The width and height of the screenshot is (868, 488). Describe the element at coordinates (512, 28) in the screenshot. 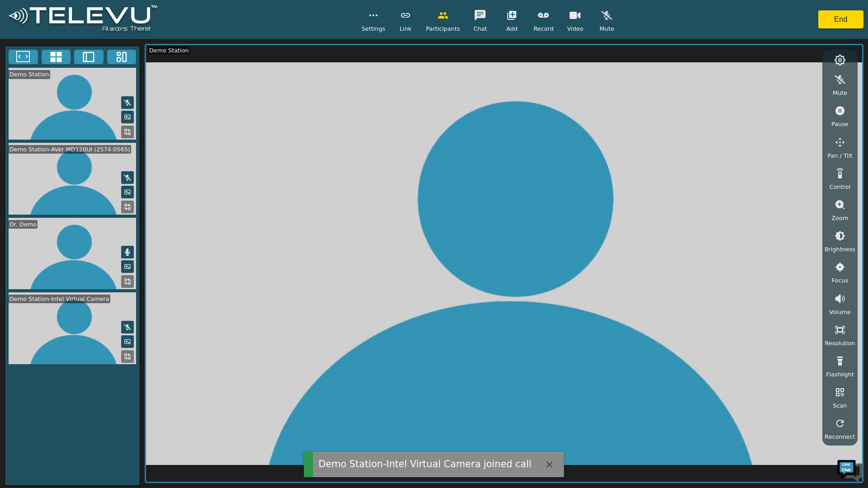

I see `span: Add` at that location.